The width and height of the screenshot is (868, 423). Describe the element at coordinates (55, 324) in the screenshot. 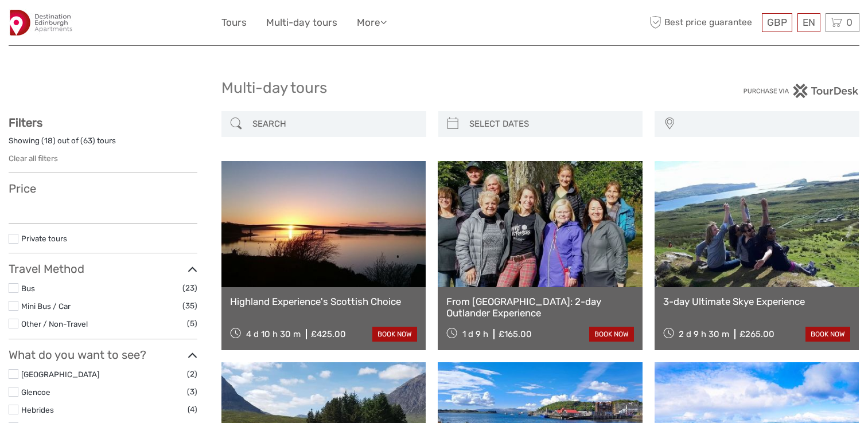

I see `a: Other / Non-Travel` at that location.